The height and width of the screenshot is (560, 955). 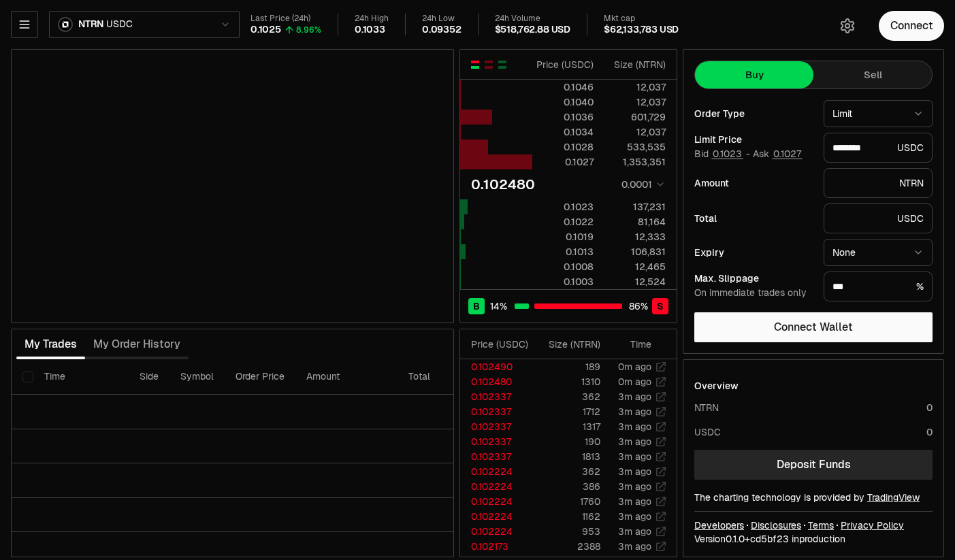 I want to click on div: 0.1003, so click(x=563, y=282).